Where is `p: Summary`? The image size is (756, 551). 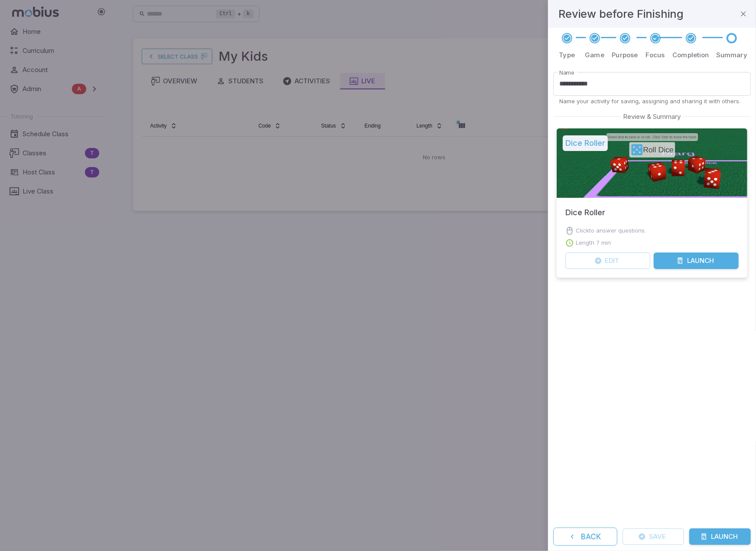
p: Summary is located at coordinates (732, 55).